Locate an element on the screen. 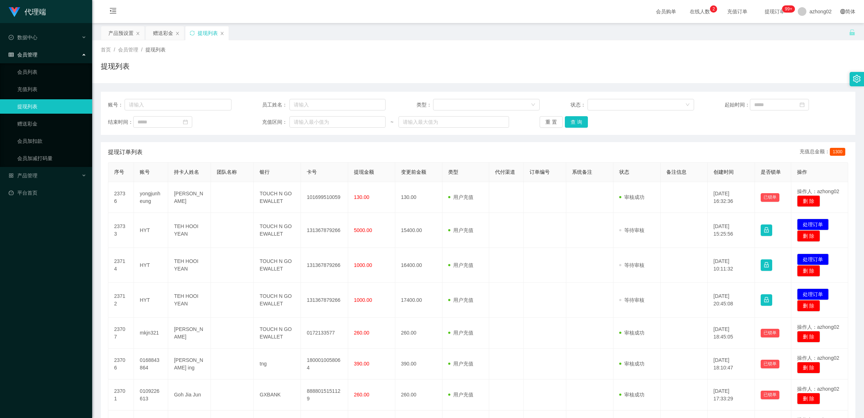  td: 101699510059 is located at coordinates (324, 198).